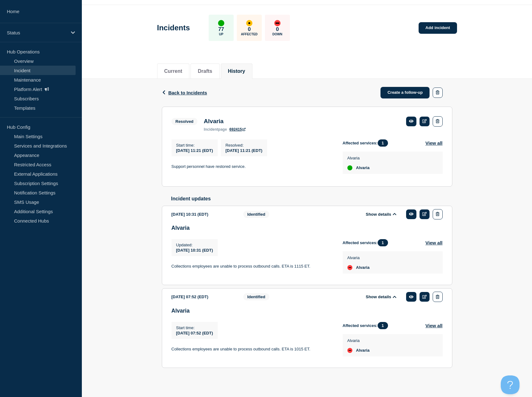 The width and height of the screenshot is (532, 397). What do you see at coordinates (249, 23) in the screenshot?
I see `div: affected` at bounding box center [249, 23].